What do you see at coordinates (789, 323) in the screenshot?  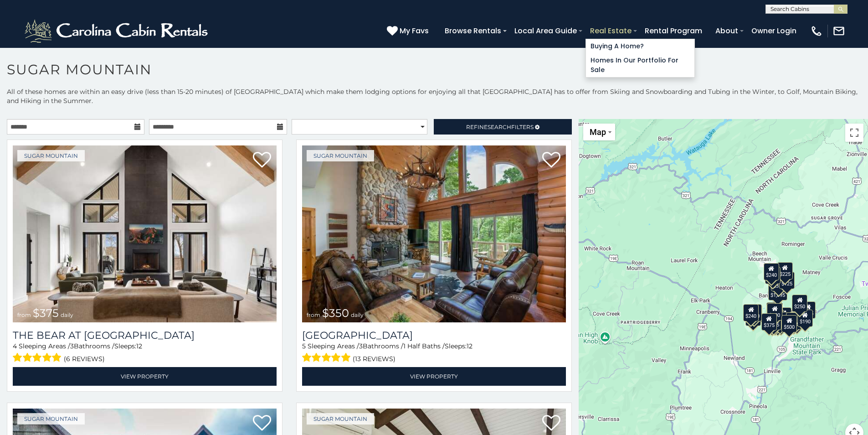 I see `div: $500` at bounding box center [789, 323].